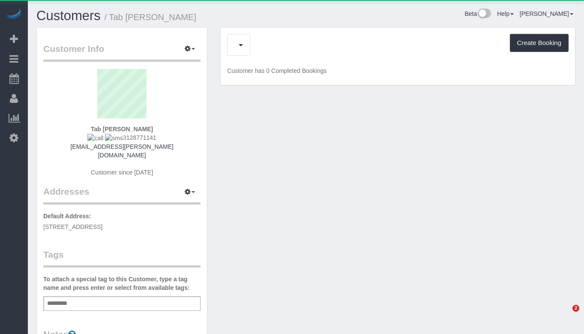 The height and width of the screenshot is (334, 584). Describe the element at coordinates (67, 216) in the screenshot. I see `label: Default Address:` at that location.